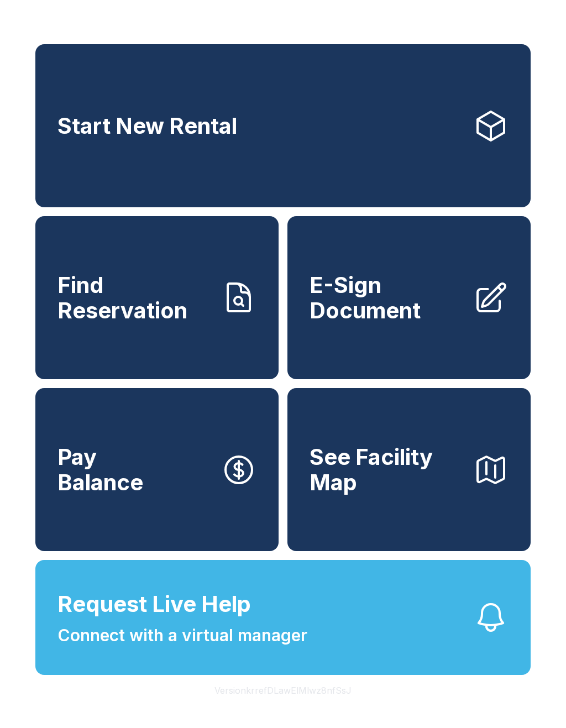 The image size is (566, 728). Describe the element at coordinates (409, 469) in the screenshot. I see `button: See Facility Map` at that location.